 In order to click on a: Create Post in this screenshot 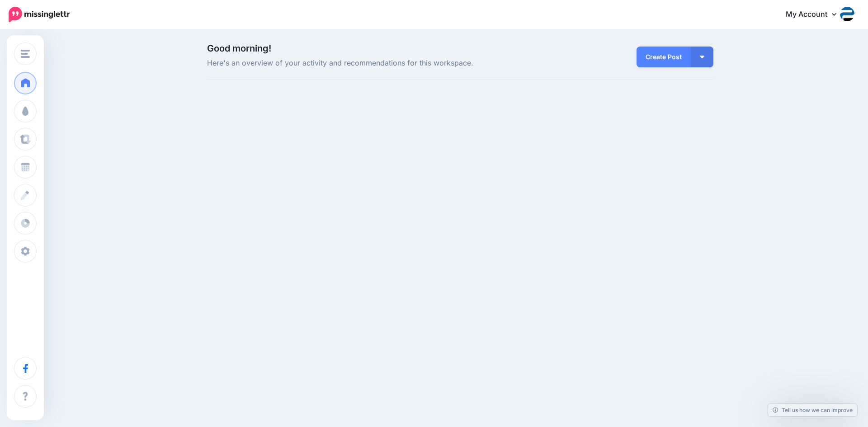, I will do `click(663, 57)`.